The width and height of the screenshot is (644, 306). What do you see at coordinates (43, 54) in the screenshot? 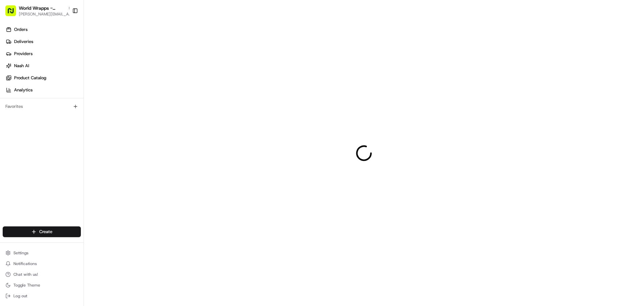
I see `a: Providers` at bounding box center [43, 54].